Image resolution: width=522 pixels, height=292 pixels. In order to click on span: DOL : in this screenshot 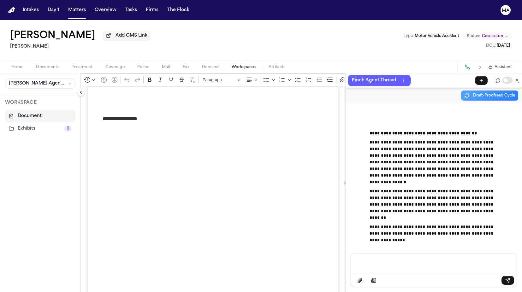, I will do `click(490, 46)`.